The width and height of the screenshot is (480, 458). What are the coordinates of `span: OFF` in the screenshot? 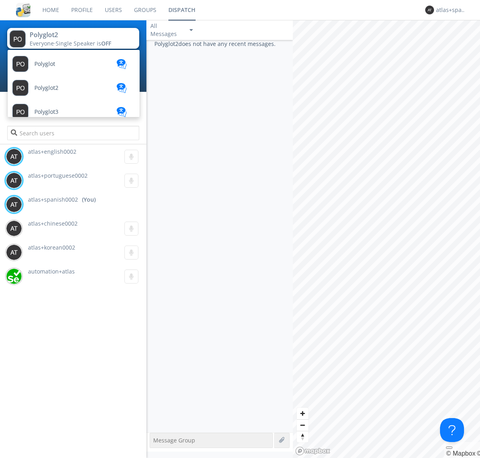 It's located at (106, 43).